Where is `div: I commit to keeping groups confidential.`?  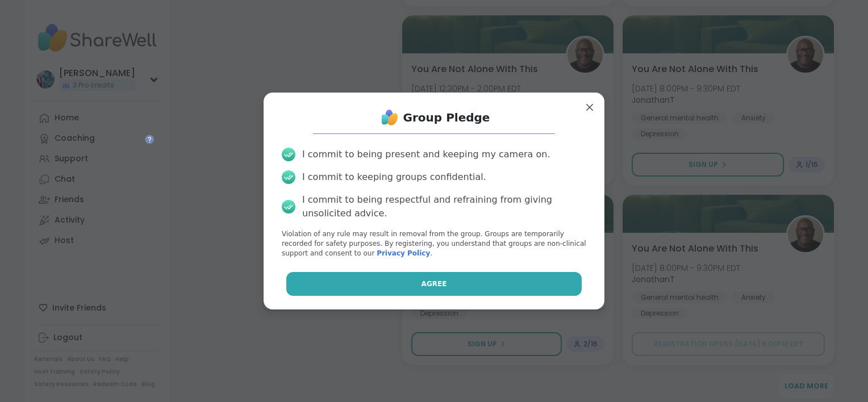 div: I commit to keeping groups confidential. is located at coordinates (395, 177).